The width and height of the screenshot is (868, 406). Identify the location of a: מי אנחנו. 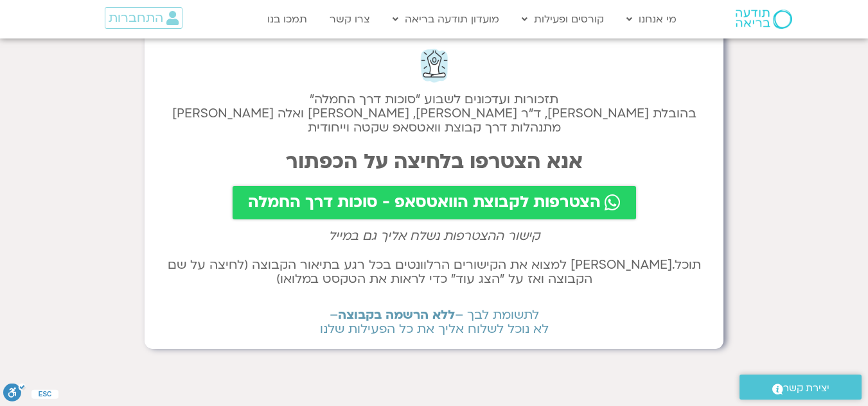
(652, 19).